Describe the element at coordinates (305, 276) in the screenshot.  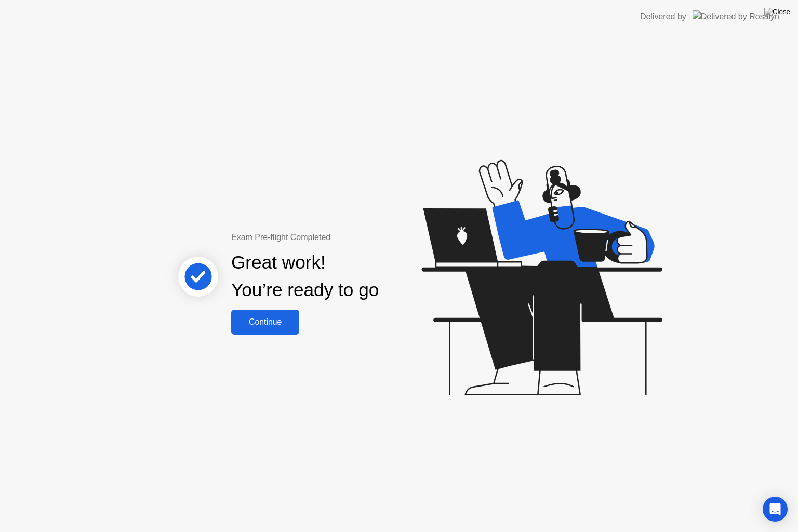
I see `div: Great work! You’re ready to go` at that location.